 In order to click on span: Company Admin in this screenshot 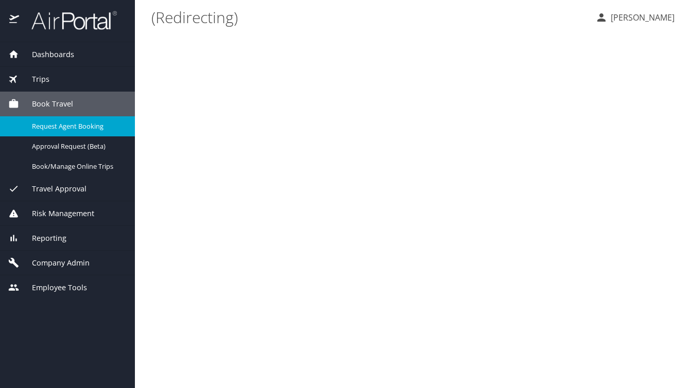, I will do `click(54, 263)`.